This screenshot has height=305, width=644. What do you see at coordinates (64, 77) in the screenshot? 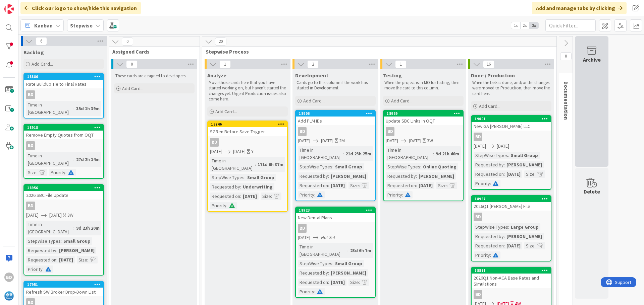
I see `div: 18886` at bounding box center [64, 77].